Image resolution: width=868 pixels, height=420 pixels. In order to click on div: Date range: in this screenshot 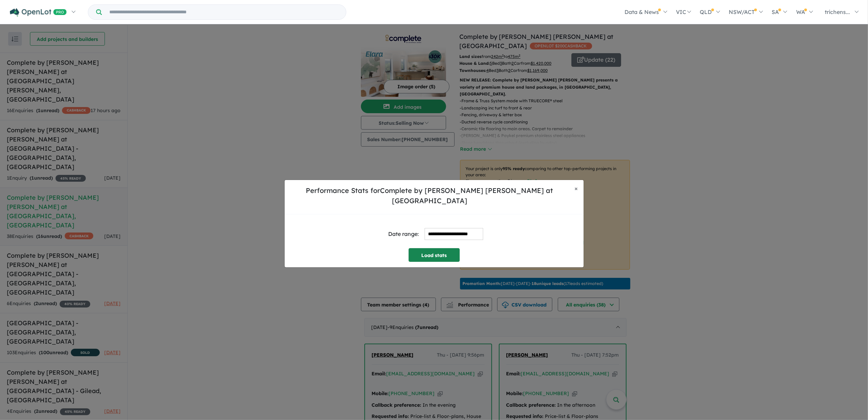, I will do `click(404, 234)`.